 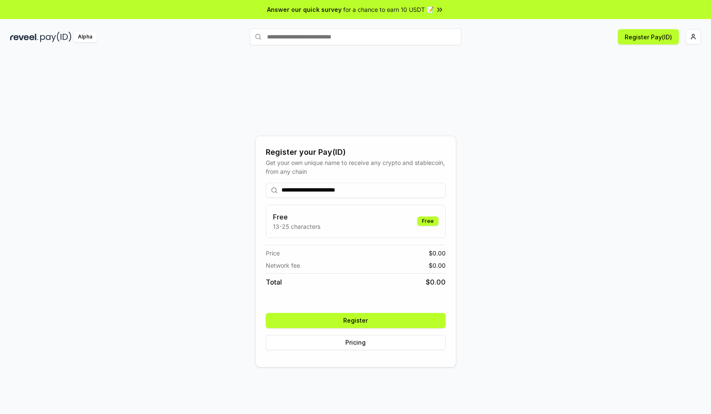 I want to click on button: Pricing, so click(x=355, y=343).